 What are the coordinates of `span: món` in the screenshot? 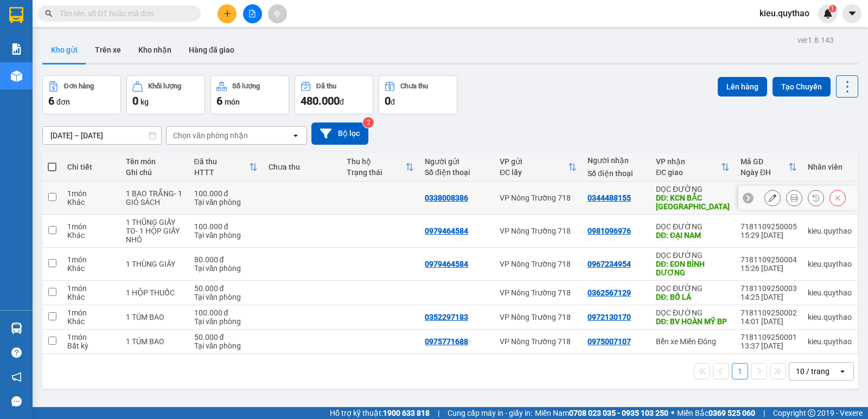 It's located at (232, 102).